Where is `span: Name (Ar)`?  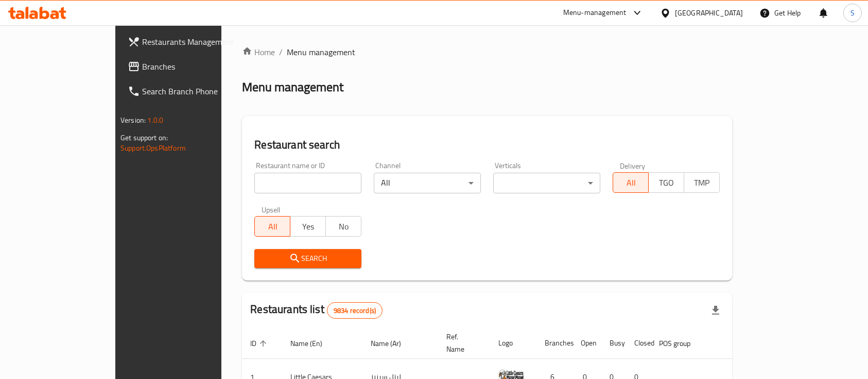 span: Name (Ar) is located at coordinates (392, 344).